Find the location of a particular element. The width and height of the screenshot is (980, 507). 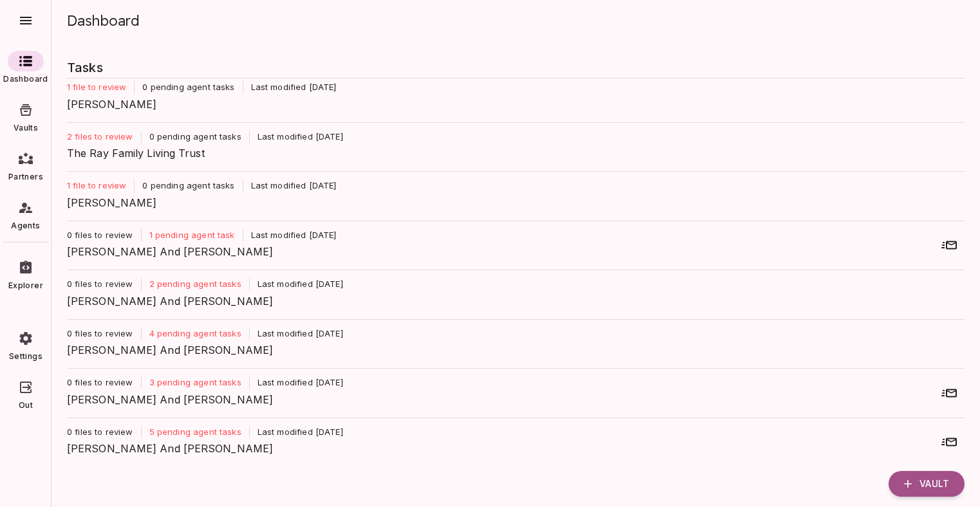

span: Vaults is located at coordinates (26, 128).